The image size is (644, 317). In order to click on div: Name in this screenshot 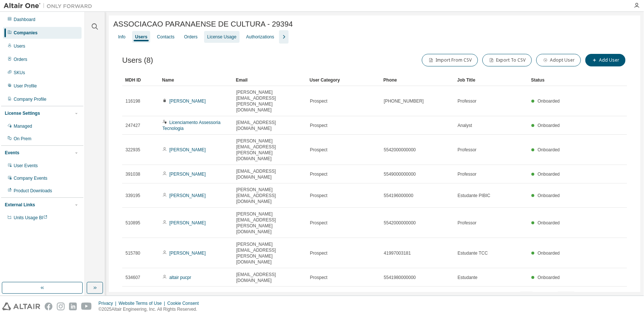, I will do `click(196, 80)`.